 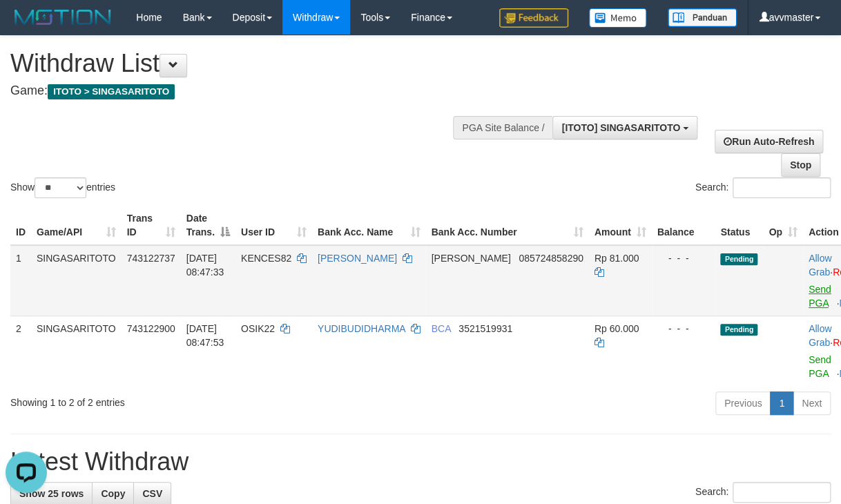 What do you see at coordinates (369, 225) in the screenshot?
I see `th: Bank Acc. Name: activate to sort column ascending` at bounding box center [369, 225].